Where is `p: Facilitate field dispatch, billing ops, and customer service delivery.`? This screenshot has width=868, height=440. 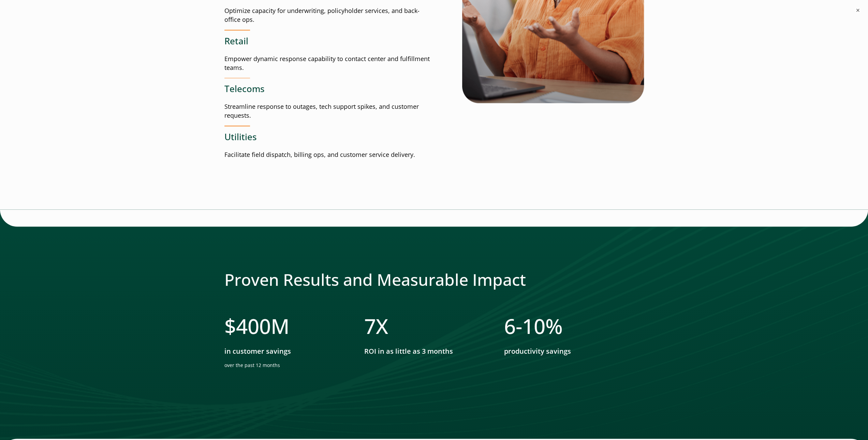 p: Facilitate field dispatch, billing ops, and customer service delivery. is located at coordinates (329, 155).